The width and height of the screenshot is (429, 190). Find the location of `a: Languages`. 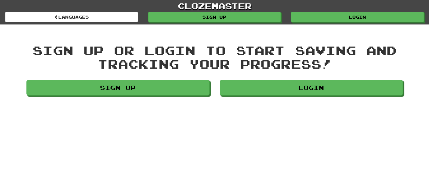

a: Languages is located at coordinates (72, 17).